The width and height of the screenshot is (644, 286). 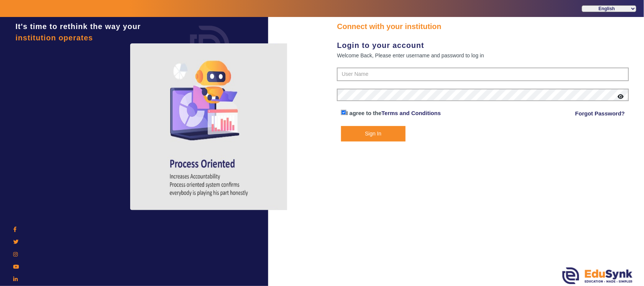 I want to click on span: institution operates, so click(x=54, y=38).